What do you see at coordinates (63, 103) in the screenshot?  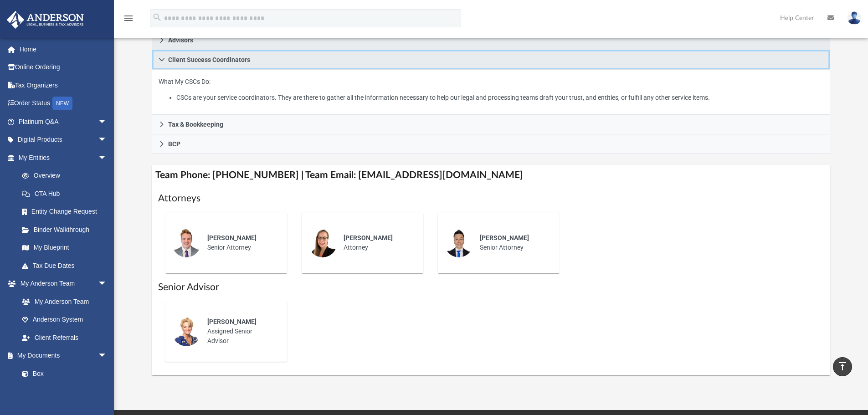 I see `a: Order StatusNEW` at bounding box center [63, 103].